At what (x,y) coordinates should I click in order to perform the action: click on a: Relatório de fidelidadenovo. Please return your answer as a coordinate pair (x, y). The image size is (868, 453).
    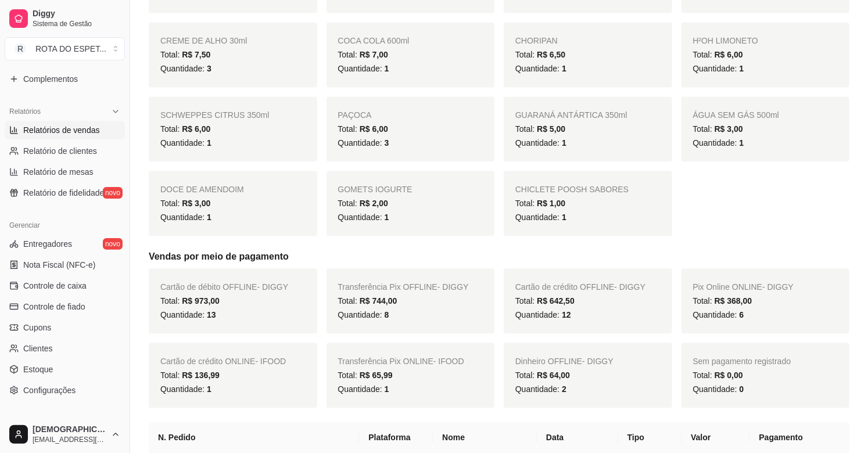
    Looking at the image, I should click on (65, 193).